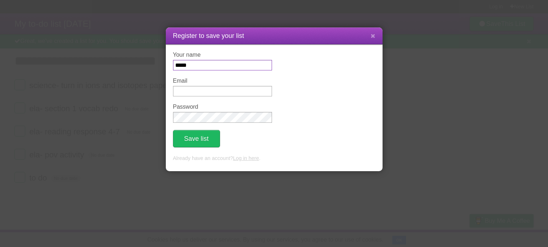 This screenshot has height=247, width=548. What do you see at coordinates (223, 55) in the screenshot?
I see `label: Your name` at bounding box center [223, 55].